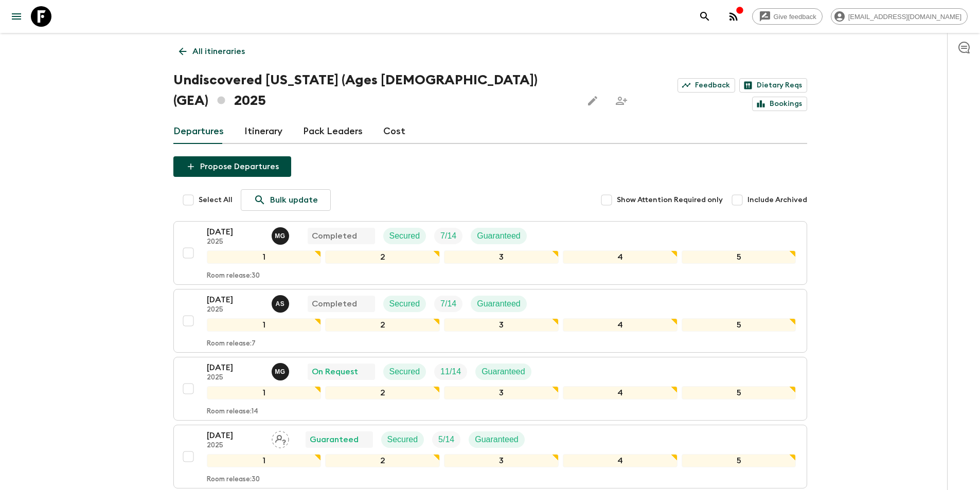  What do you see at coordinates (451, 372) in the screenshot?
I see `p: 11 / 14` at bounding box center [451, 372].